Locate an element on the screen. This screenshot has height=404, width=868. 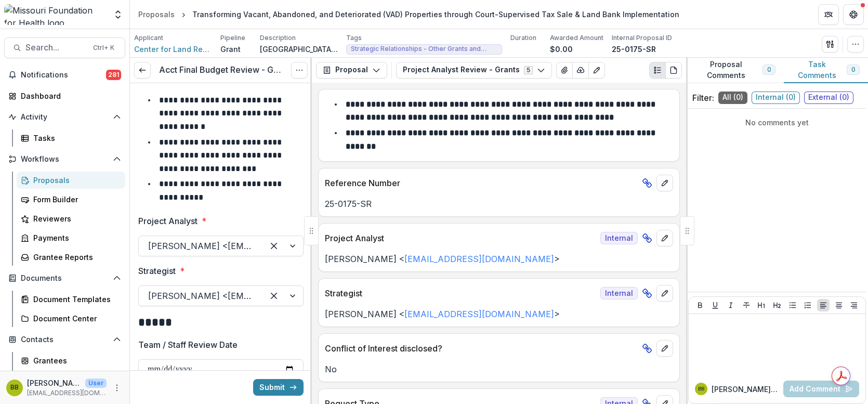
div: Payments is located at coordinates (75, 238).